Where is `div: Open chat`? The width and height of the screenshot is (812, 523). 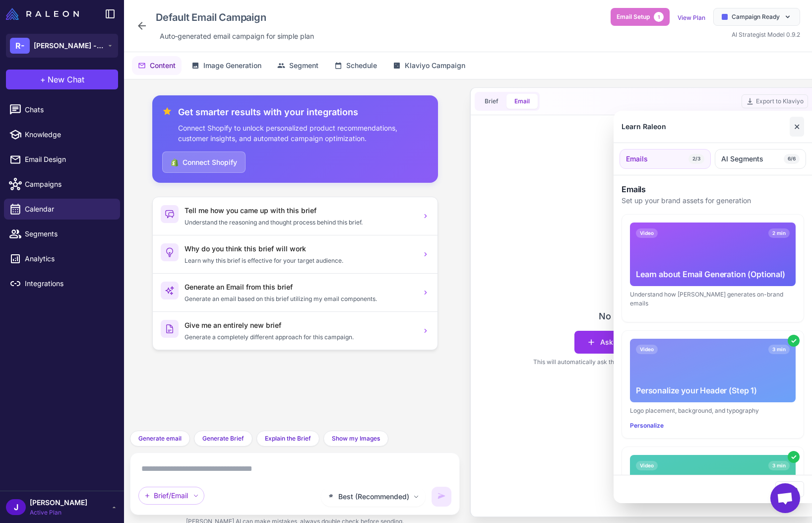
div: Open chat is located at coordinates (785, 498).